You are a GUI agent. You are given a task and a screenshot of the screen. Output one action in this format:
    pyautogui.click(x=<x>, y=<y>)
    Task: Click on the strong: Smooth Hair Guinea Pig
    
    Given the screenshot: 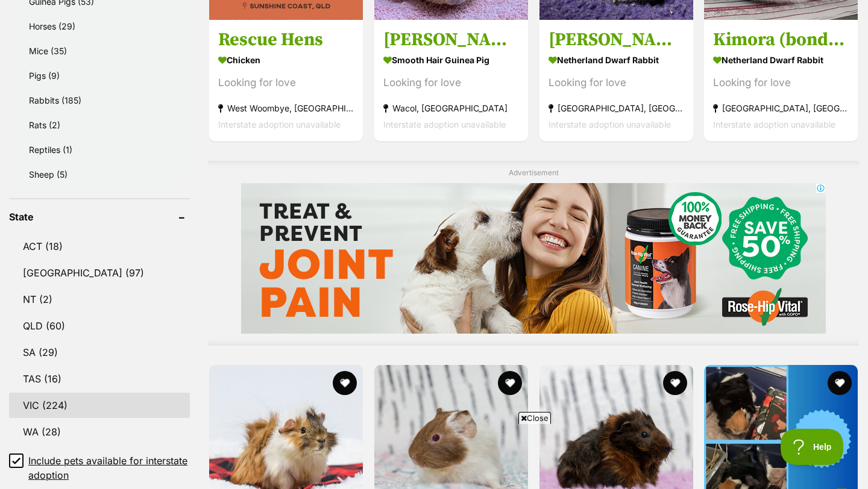 What is the action you would take?
    pyautogui.click(x=451, y=60)
    